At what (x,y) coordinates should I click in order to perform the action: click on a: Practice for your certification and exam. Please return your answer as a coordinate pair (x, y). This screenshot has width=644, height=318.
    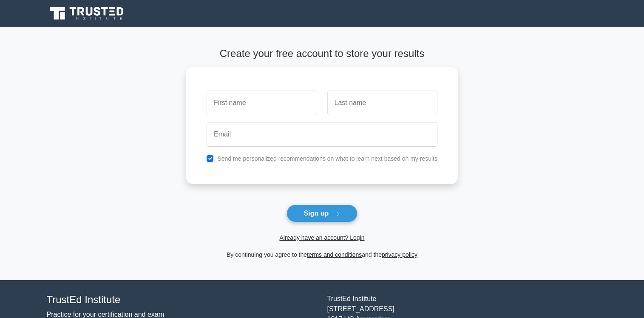
    Looking at the image, I should click on (105, 314).